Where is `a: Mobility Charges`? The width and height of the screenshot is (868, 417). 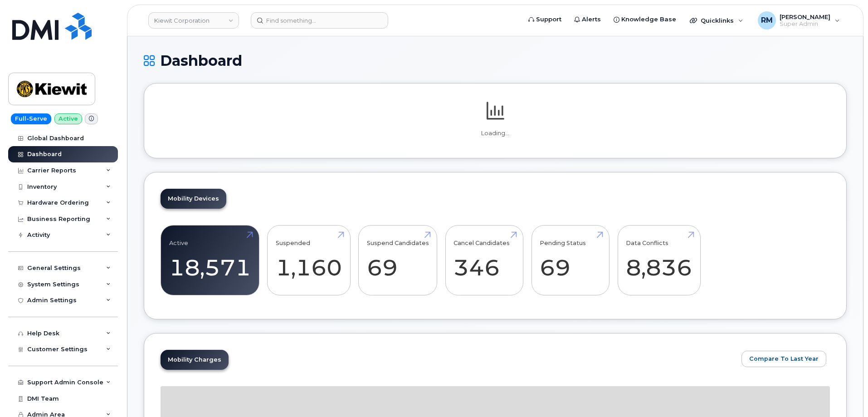 a: Mobility Charges is located at coordinates (194, 360).